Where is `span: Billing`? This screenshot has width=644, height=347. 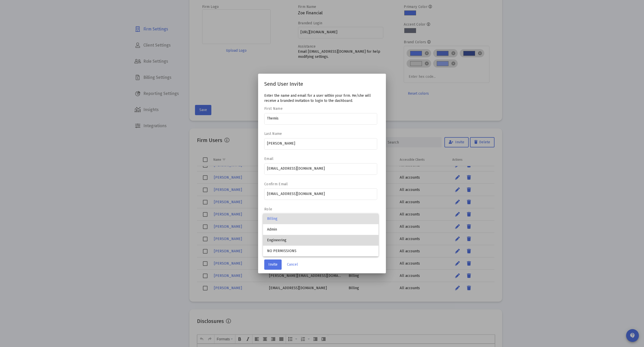
span: Billing is located at coordinates (321, 219).